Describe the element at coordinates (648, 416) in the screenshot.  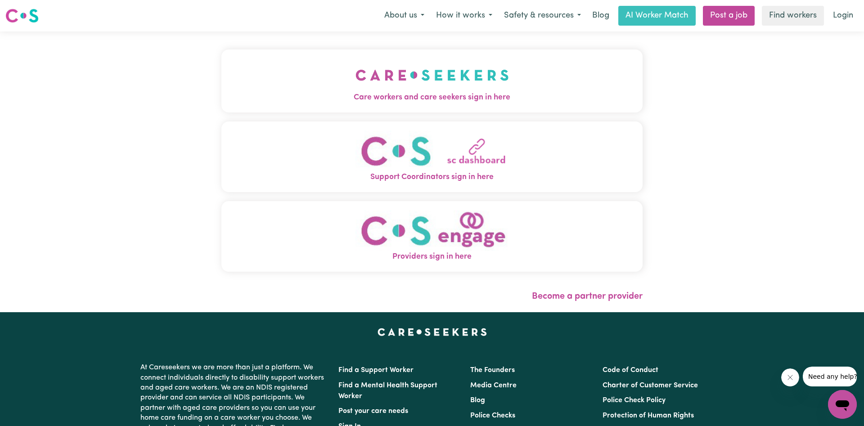
I see `a: Protection of Human Rights` at that location.